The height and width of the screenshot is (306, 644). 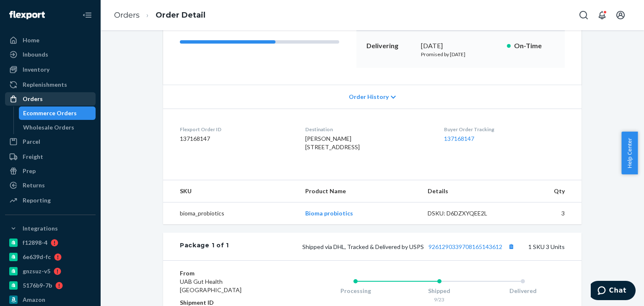 What do you see at coordinates (50, 157) in the screenshot?
I see `a: Freight` at bounding box center [50, 157].